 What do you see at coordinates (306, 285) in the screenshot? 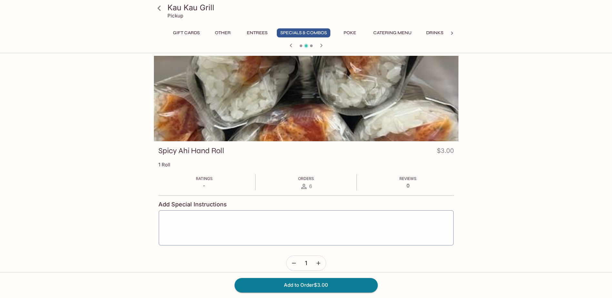
I see `button: Add to Order$3.00` at bounding box center [306, 285].